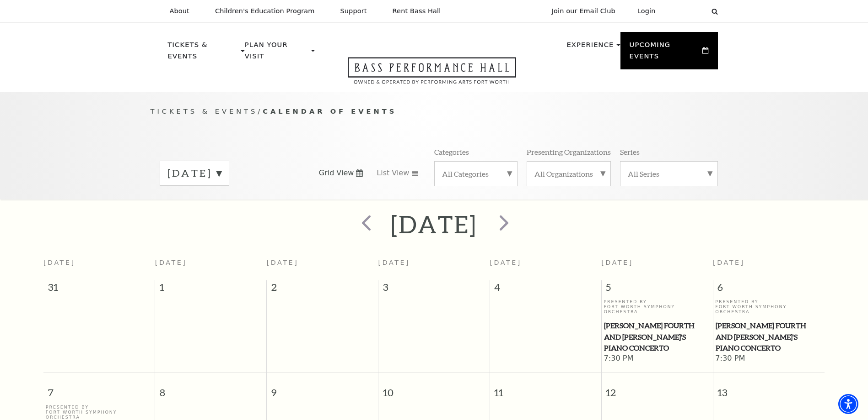 The height and width of the screenshot is (420, 868). What do you see at coordinates (99, 389) in the screenshot?
I see `span: 7` at bounding box center [99, 389].